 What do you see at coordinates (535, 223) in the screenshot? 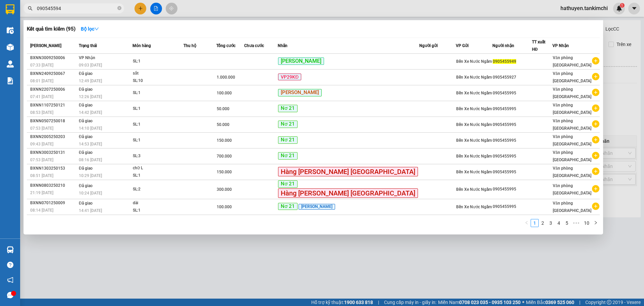
I see `li: 1` at bounding box center [535, 223].